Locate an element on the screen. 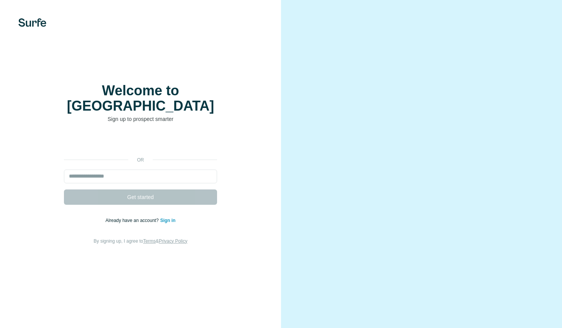 The height and width of the screenshot is (328, 562). img: Surfe's logo is located at coordinates (32, 23).